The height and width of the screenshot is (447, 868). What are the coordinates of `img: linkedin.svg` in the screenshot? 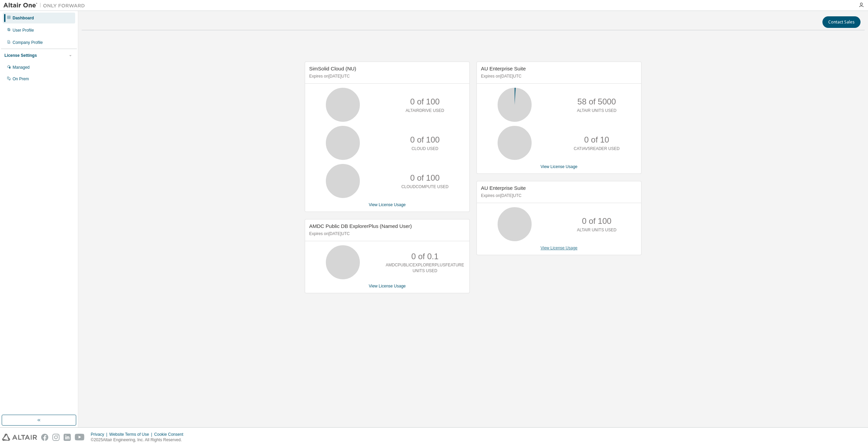 It's located at (67, 437).